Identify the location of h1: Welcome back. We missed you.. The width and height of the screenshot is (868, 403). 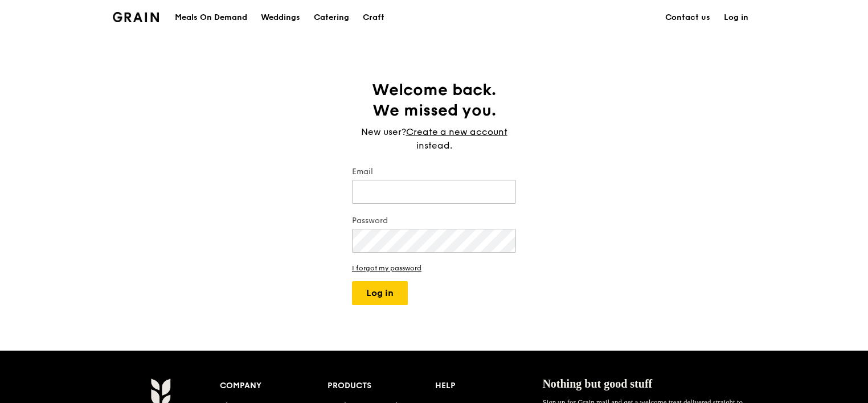
(434, 101).